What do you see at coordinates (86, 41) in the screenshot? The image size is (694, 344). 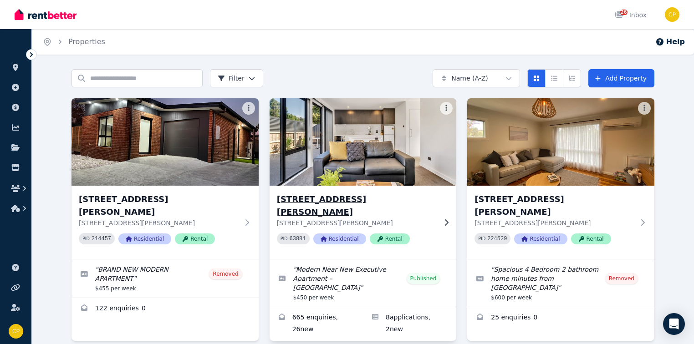 I see `a: Properties` at bounding box center [86, 41].